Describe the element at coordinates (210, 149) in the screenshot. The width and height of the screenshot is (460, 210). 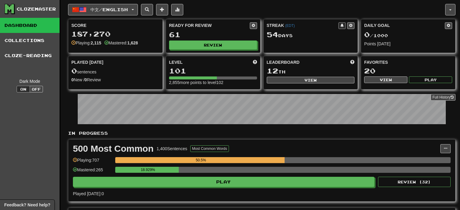
I see `button: Most Common Words` at that location.